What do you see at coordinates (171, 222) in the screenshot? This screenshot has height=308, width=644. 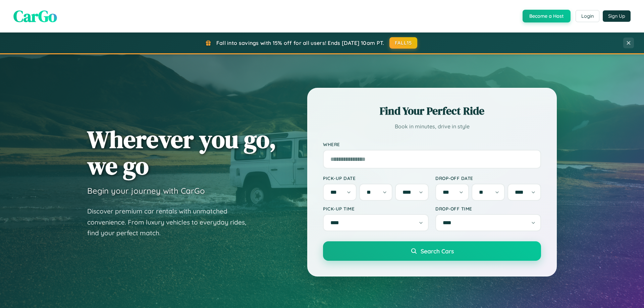 I see `p: Discover premium car rentals with unmatched convenience. From luxury vehicles to everyday rides, ...` at bounding box center [171, 222].